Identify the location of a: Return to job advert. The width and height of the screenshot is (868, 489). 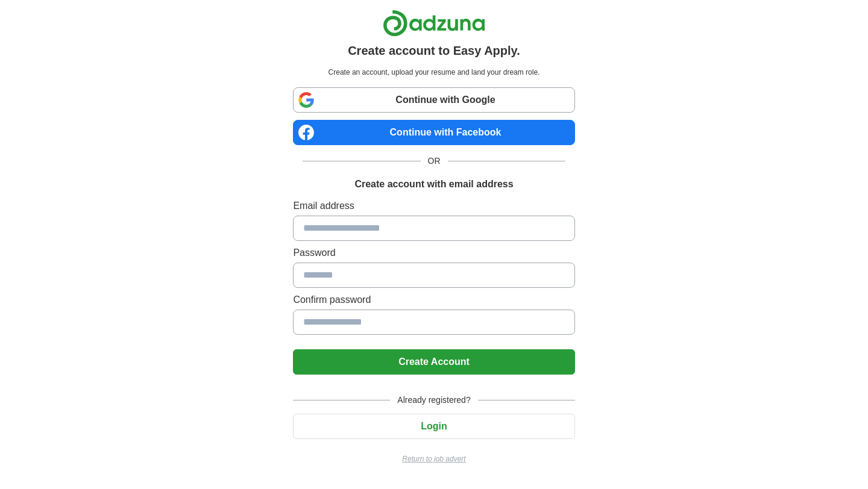
(434, 459).